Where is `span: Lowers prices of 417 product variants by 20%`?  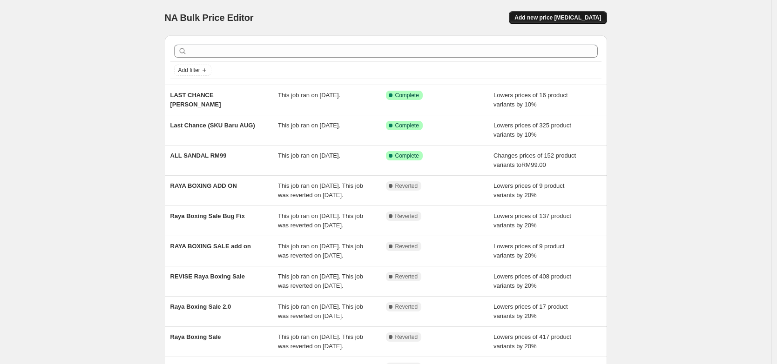 span: Lowers prices of 417 product variants by 20% is located at coordinates (532, 342).